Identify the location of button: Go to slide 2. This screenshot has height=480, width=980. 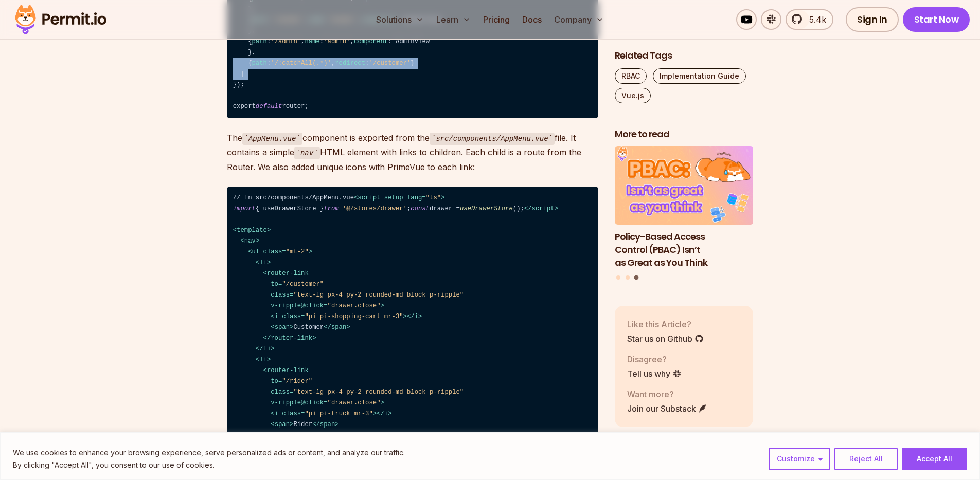
(628, 277).